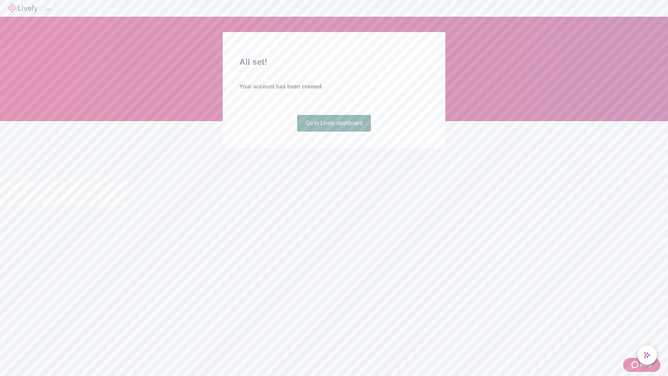  I want to click on svg: Zendesk support icon, so click(636, 365).